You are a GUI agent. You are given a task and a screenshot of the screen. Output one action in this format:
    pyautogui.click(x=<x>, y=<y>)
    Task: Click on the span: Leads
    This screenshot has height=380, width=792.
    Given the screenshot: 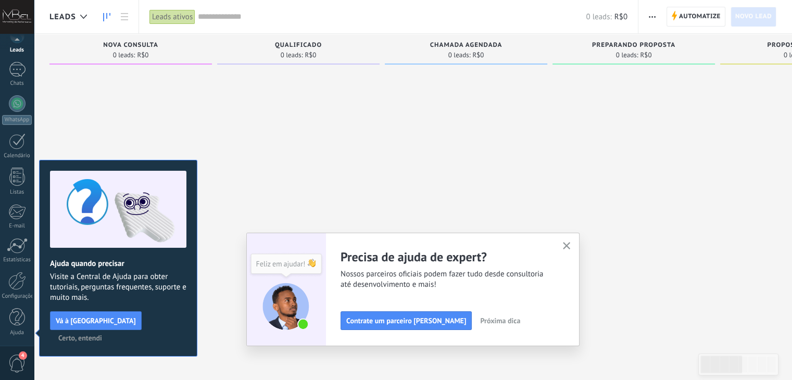 What is the action you would take?
    pyautogui.click(x=62, y=17)
    